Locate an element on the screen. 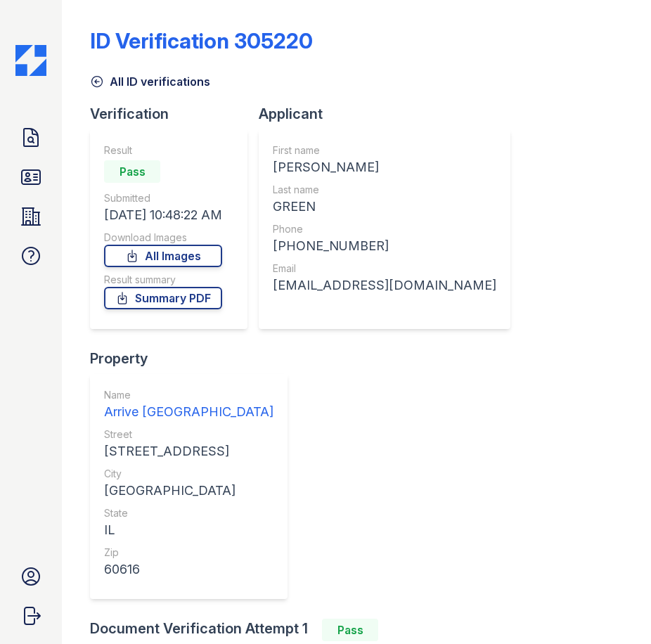 The height and width of the screenshot is (644, 651). div: Street is located at coordinates (188, 435).